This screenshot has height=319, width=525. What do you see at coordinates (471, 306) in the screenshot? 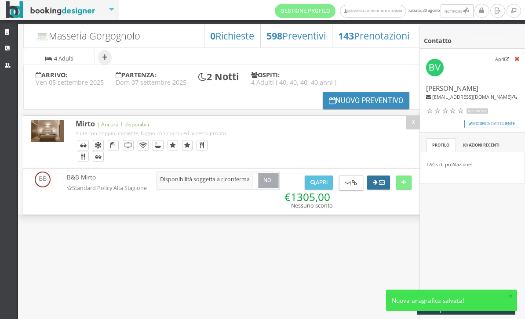
I see `span: offerte da inviare` at bounding box center [471, 306].